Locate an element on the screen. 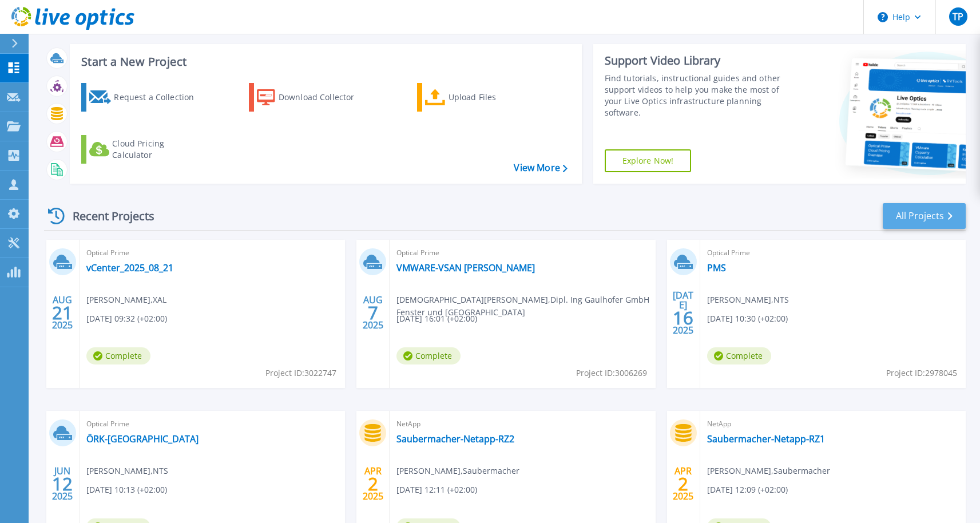  div: Download Collector is located at coordinates (324, 98).